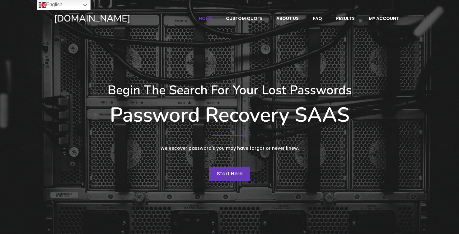 The width and height of the screenshot is (459, 234). What do you see at coordinates (230, 173) in the screenshot?
I see `span: Start Here` at bounding box center [230, 173].